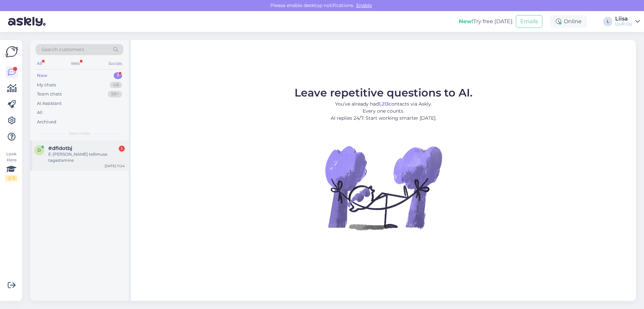 The height and width of the screenshot is (309, 644). I want to click on div: UUR OÜ, so click(624, 24).